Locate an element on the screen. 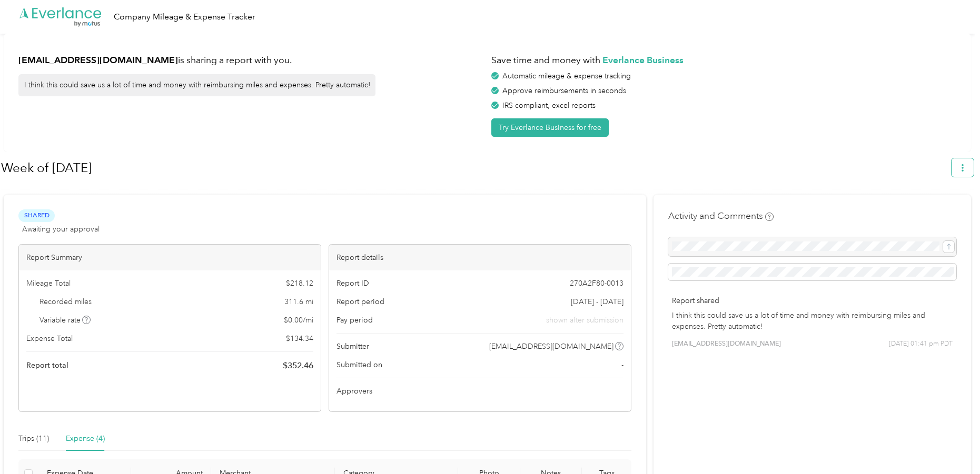 The image size is (980, 474). span: $ 134.34 is located at coordinates (299, 338).